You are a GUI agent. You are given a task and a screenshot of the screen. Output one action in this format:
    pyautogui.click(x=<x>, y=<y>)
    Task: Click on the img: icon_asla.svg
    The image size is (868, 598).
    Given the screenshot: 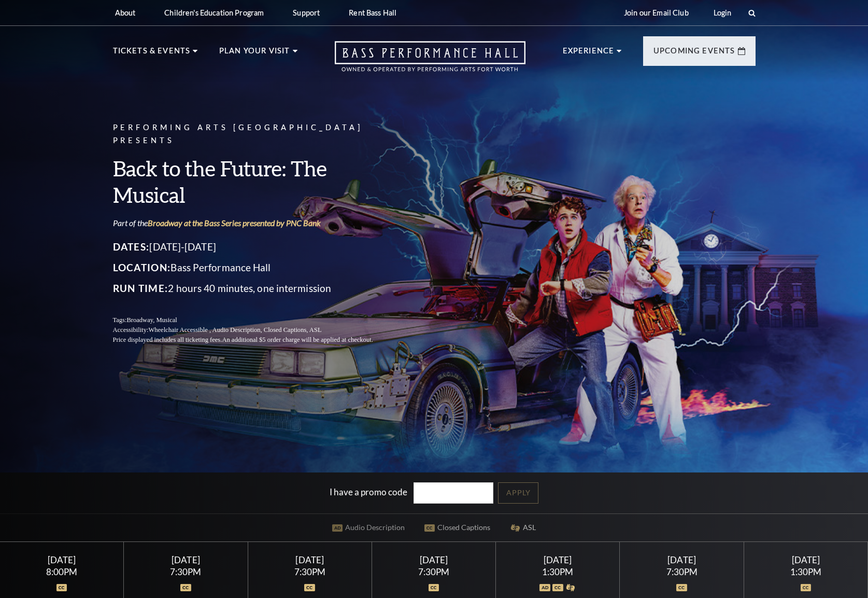 What is the action you would take?
    pyautogui.click(x=570, y=587)
    